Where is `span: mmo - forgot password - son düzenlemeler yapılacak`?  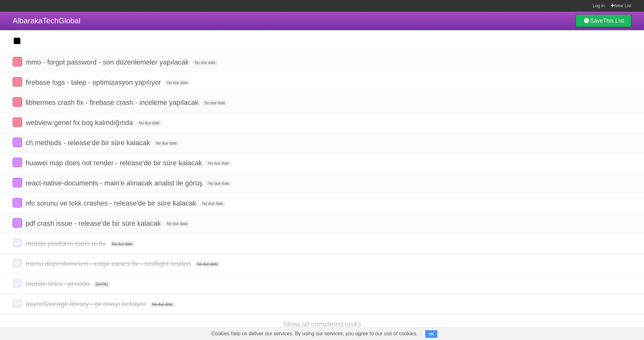 span: mmo - forgot password - son düzenlemeler yapılacak is located at coordinates (108, 62).